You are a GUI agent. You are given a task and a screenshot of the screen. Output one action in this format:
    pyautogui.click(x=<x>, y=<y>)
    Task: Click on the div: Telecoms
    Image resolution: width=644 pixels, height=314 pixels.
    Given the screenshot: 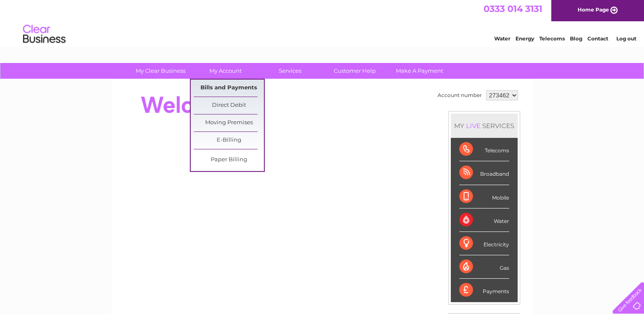 What is the action you would take?
    pyautogui.click(x=484, y=149)
    